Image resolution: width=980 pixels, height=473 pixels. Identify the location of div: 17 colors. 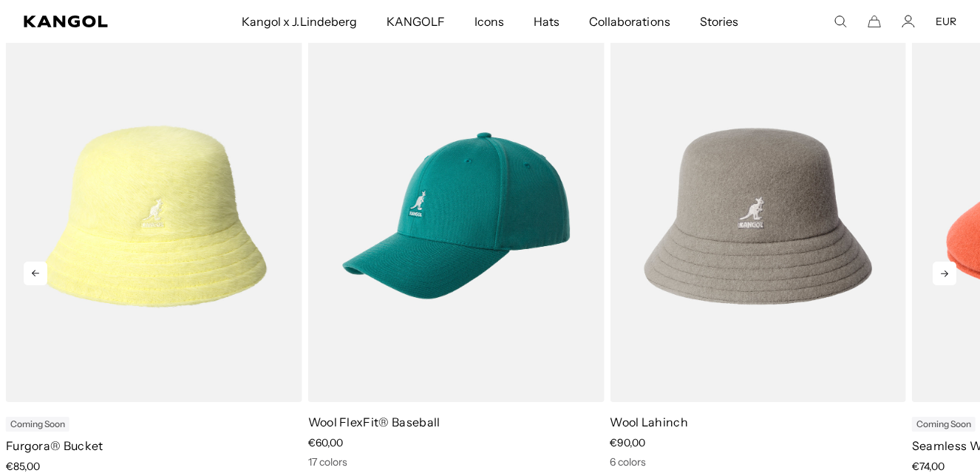
(456, 461).